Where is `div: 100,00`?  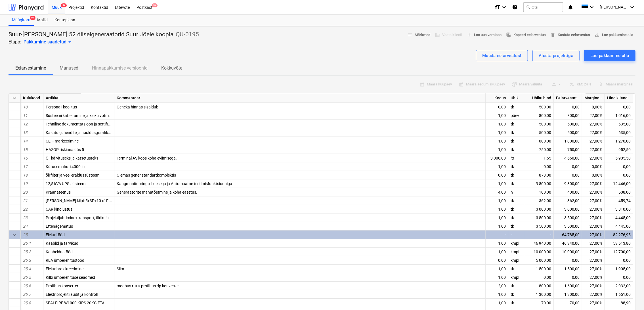
div: 100,00 is located at coordinates (539, 192).